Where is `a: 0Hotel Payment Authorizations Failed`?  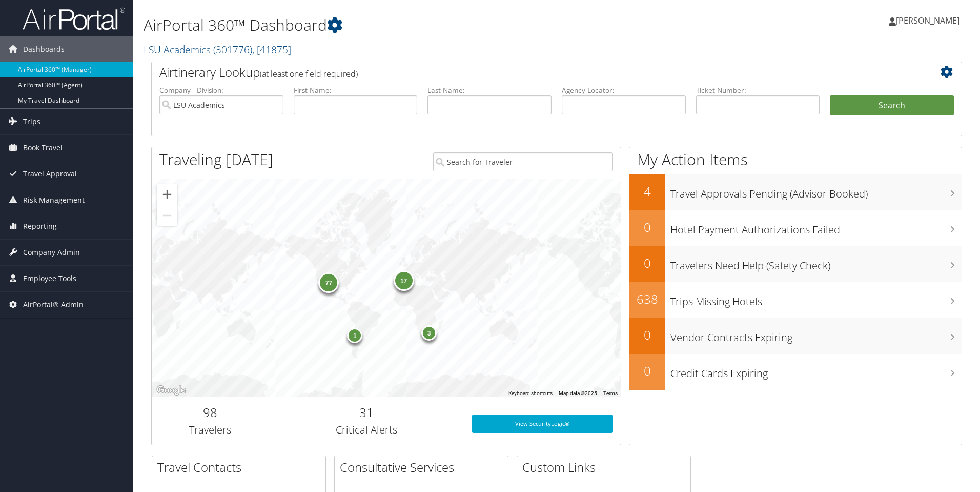
a: 0Hotel Payment Authorizations Failed is located at coordinates (795, 229).